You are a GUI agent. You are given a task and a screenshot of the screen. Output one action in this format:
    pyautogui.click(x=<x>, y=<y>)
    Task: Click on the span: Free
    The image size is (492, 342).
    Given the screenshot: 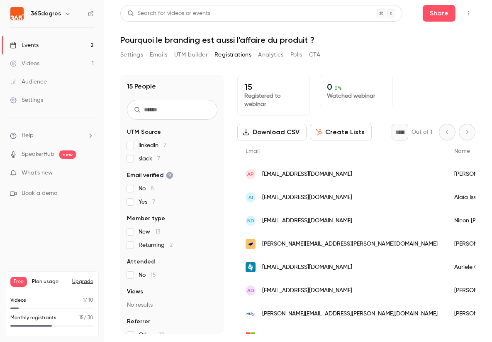 What is the action you would take?
    pyautogui.click(x=19, y=282)
    